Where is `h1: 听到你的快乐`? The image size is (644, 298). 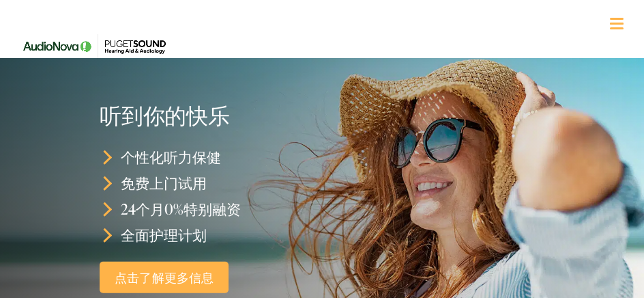 h1: 听到你的快乐 is located at coordinates (208, 115).